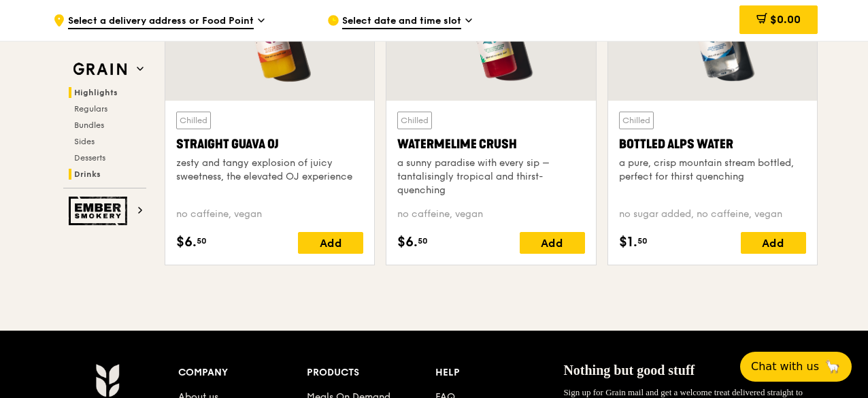  What do you see at coordinates (90, 158) in the screenshot?
I see `span: Desserts` at bounding box center [90, 158].